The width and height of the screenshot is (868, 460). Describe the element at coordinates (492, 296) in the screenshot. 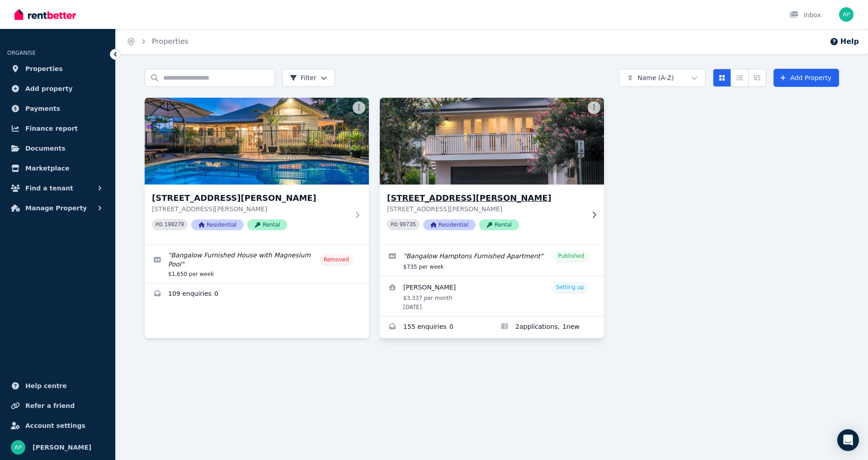

I see `a: View details for Nicole Hunt` at that location.